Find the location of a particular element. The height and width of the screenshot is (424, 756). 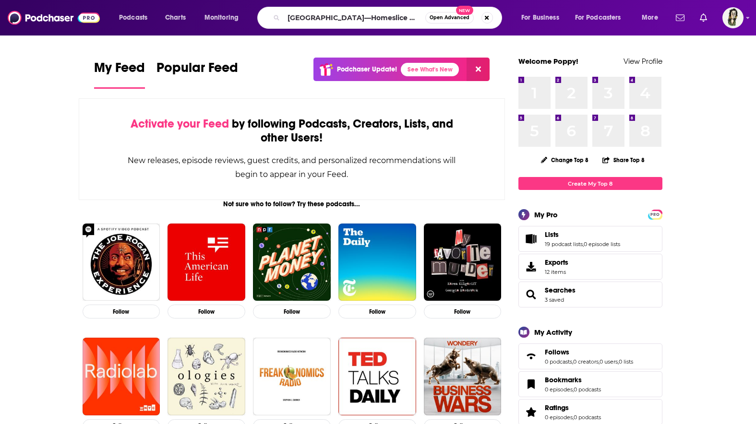

a: My Feed is located at coordinates (120, 74).